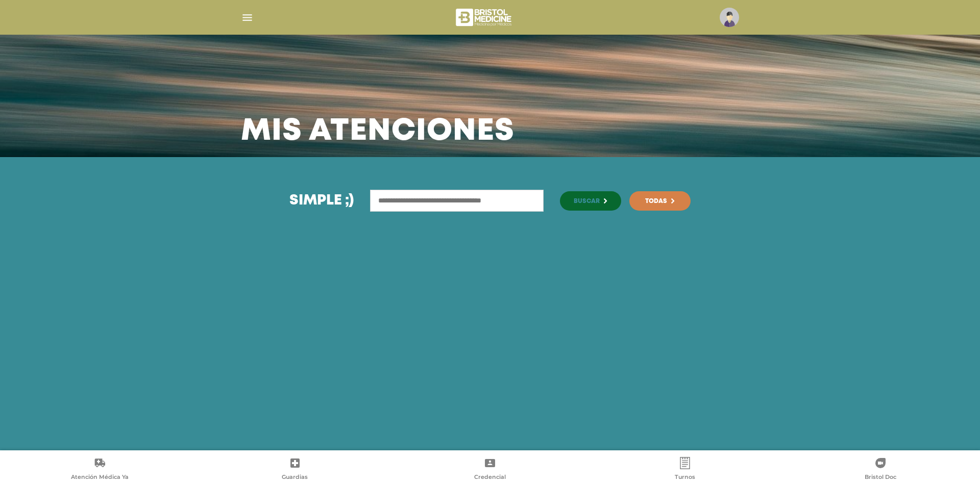 The height and width of the screenshot is (485, 980). I want to click on a: Guardias, so click(295, 470).